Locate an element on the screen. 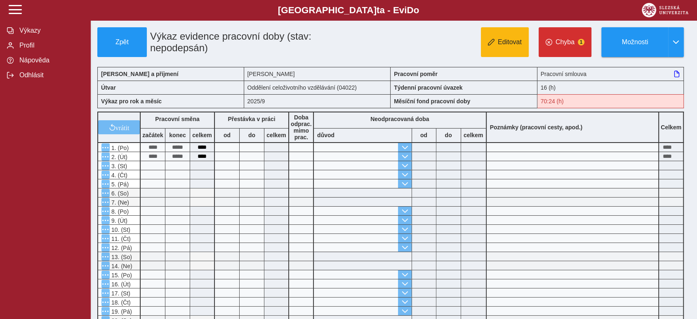  button: Zpět is located at coordinates (122, 42).